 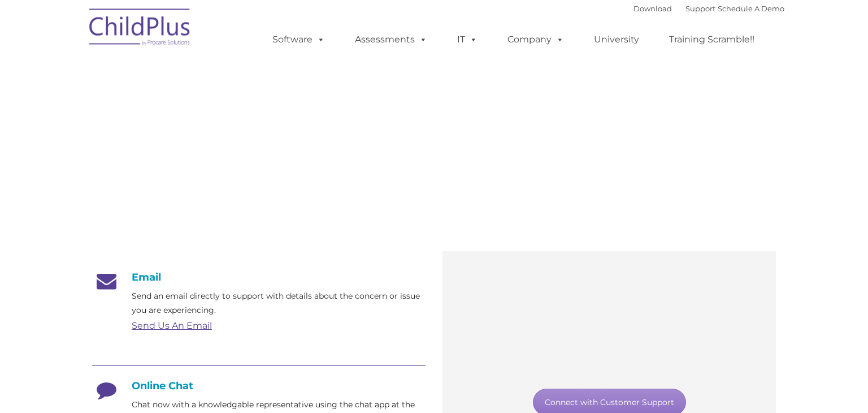 I want to click on a: University, so click(x=616, y=39).